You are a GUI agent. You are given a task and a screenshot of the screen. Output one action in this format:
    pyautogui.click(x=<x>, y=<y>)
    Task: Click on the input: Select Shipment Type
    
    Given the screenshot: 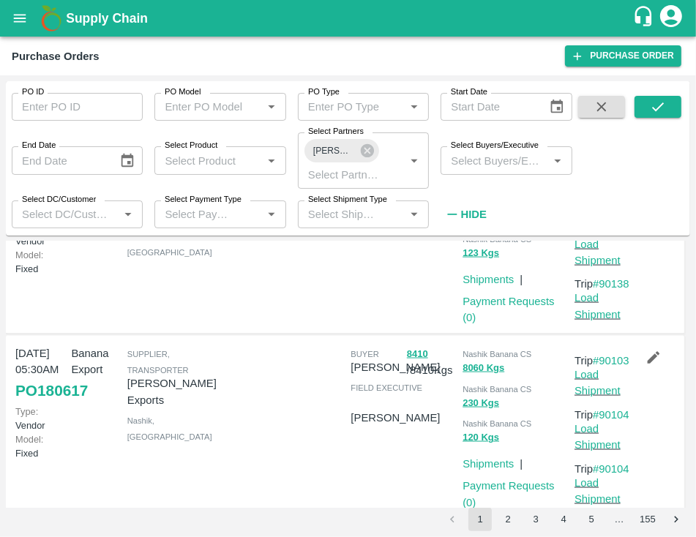 What is the action you would take?
    pyautogui.click(x=342, y=214)
    